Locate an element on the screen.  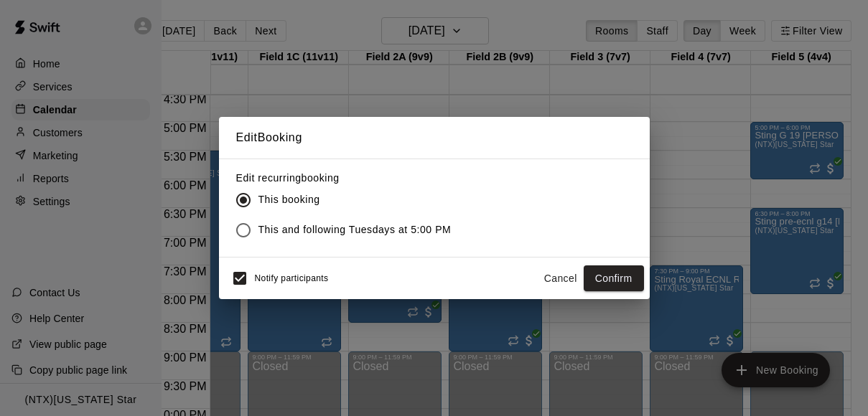
button: Cancel is located at coordinates (561, 278).